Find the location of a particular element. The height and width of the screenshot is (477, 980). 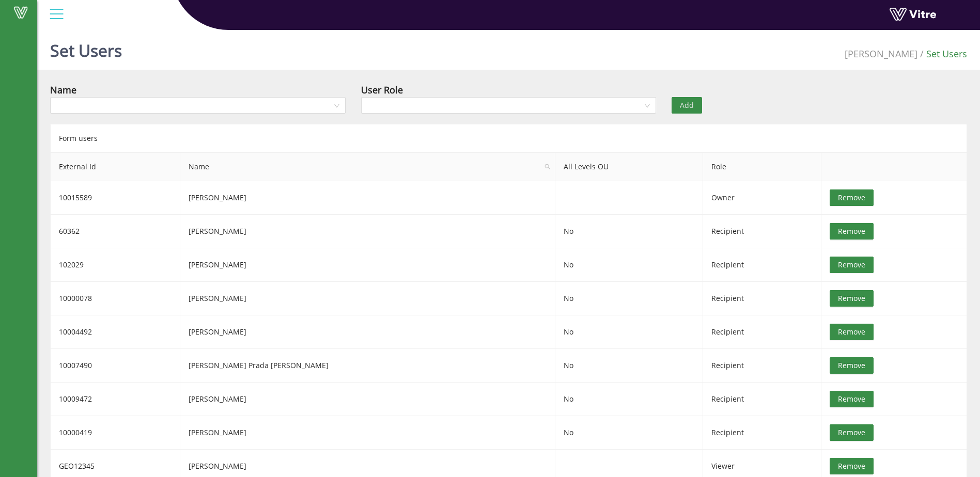

th: External Id is located at coordinates (115, 167).